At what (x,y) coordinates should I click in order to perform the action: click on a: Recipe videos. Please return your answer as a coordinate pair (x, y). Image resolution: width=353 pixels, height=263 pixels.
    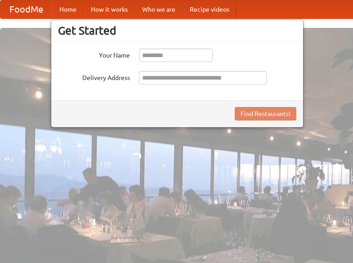
    Looking at the image, I should click on (209, 9).